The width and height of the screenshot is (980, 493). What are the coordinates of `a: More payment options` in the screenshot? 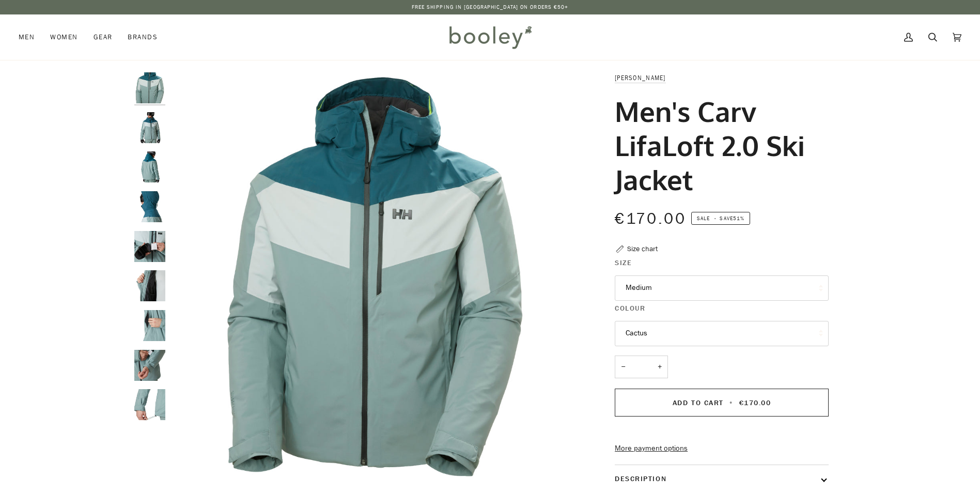 It's located at (722, 448).